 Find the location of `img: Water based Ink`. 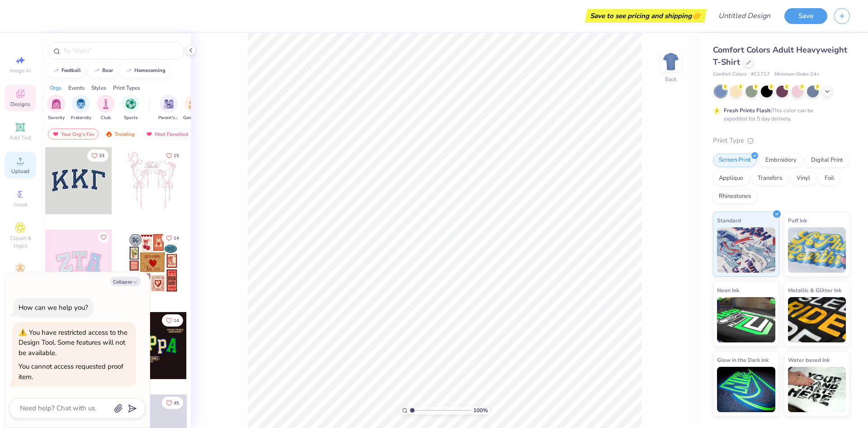

img: Water based Ink is located at coordinates (817, 389).